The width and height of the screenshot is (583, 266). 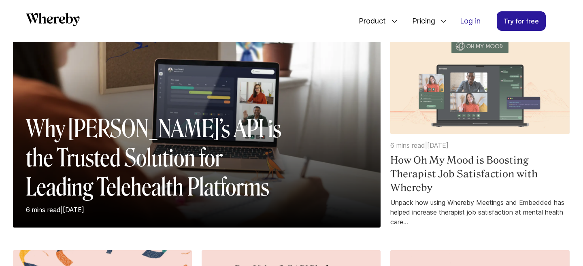 What do you see at coordinates (480, 212) in the screenshot?
I see `a: Unpack how using Whereby Meetings and Embedded has helped increase therapist job satisfaction at ...` at bounding box center [480, 212].